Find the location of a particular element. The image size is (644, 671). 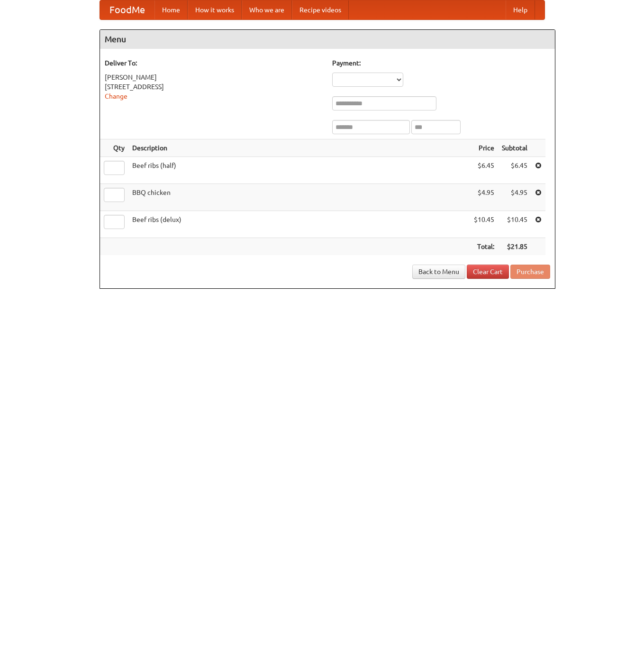

a: Recipe videos is located at coordinates (320, 10).